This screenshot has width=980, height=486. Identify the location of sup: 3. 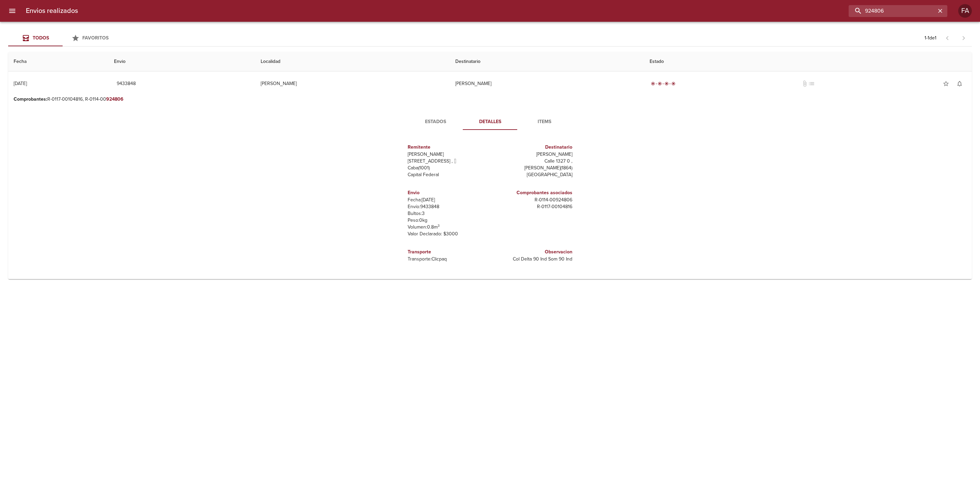
(438, 226).